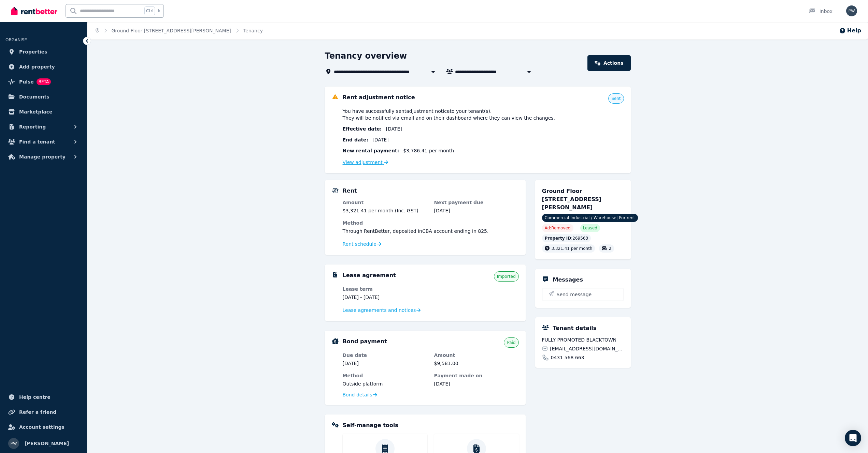  I want to click on span: Add property, so click(37, 67).